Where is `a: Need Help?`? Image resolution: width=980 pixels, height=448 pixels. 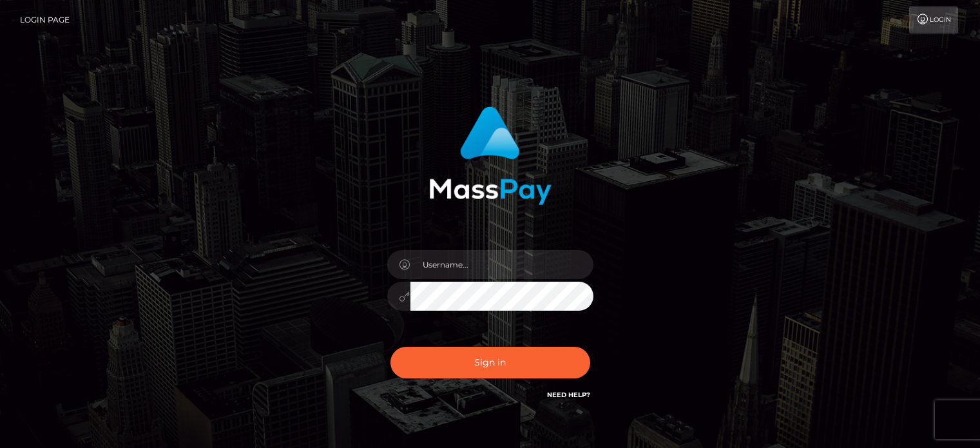 a: Need Help? is located at coordinates (568, 395).